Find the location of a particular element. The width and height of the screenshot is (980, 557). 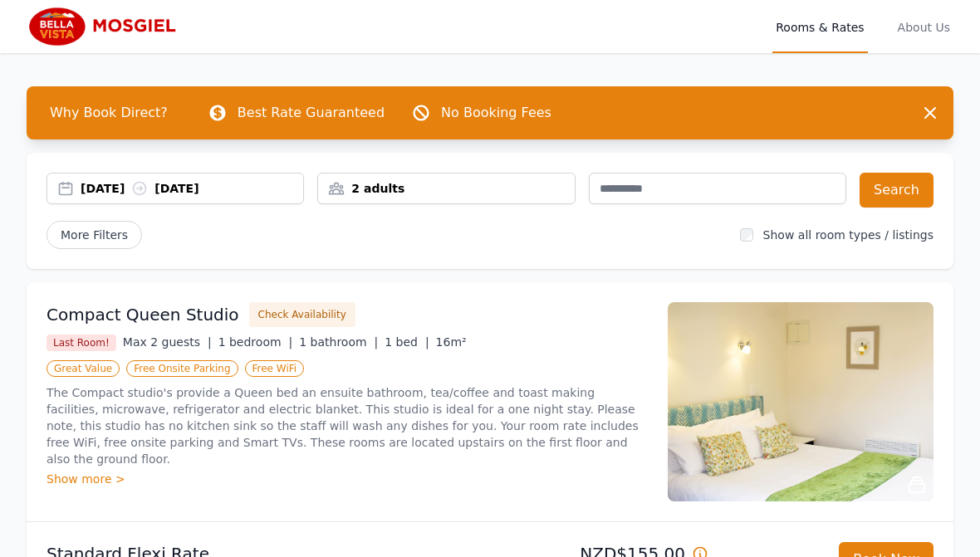

span: 1 bathroom | is located at coordinates (338, 342).